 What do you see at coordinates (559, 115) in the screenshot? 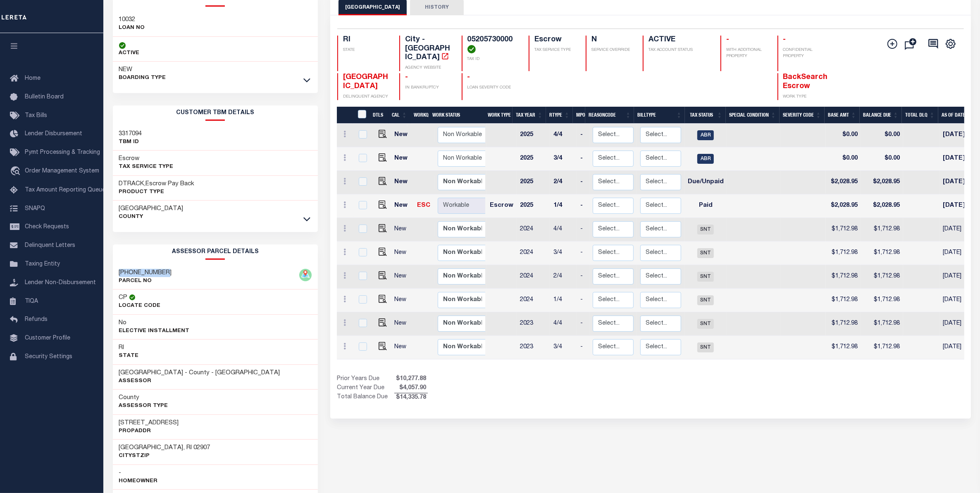
I see `th: RType: activate to sort column ascending` at bounding box center [559, 115].